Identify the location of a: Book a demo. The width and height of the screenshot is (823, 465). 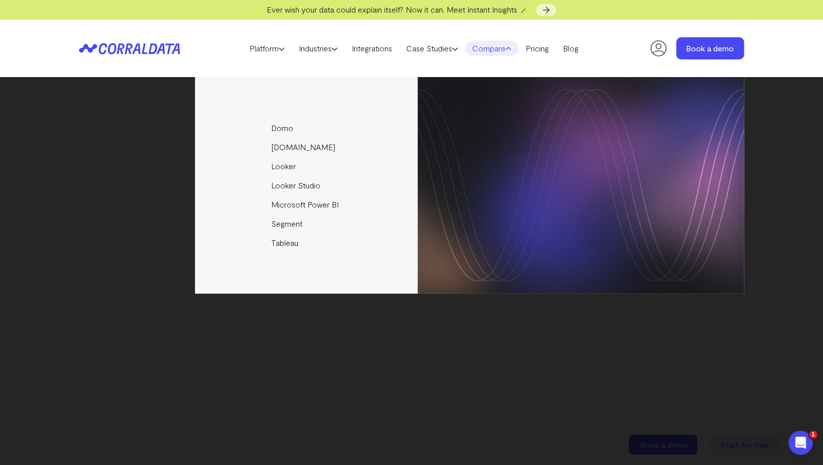
(710, 48).